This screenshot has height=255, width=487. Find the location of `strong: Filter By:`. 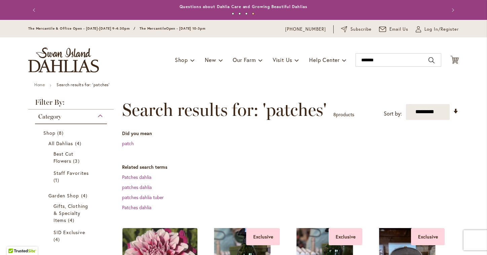

strong: Filter By: is located at coordinates (71, 104).